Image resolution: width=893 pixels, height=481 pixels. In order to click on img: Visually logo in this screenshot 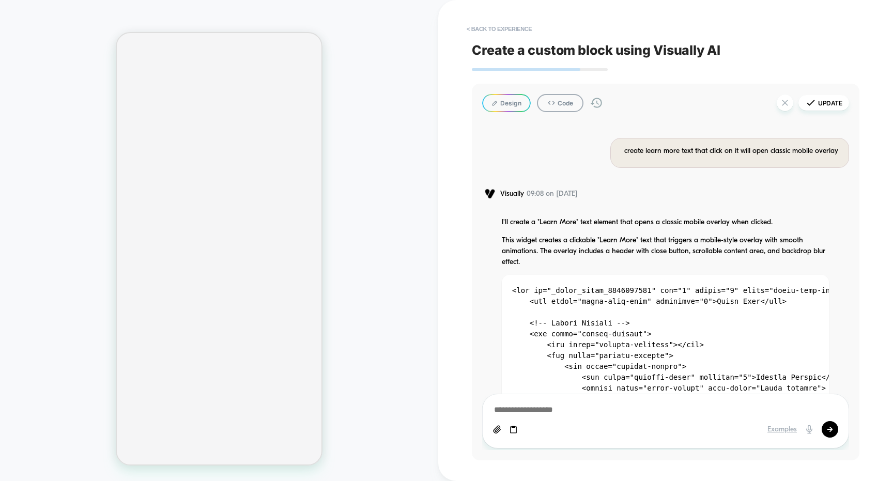, I will do `click(490, 194)`.